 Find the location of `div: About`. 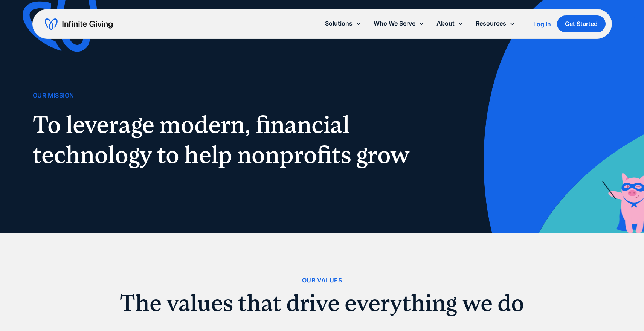

div: About is located at coordinates (445, 23).